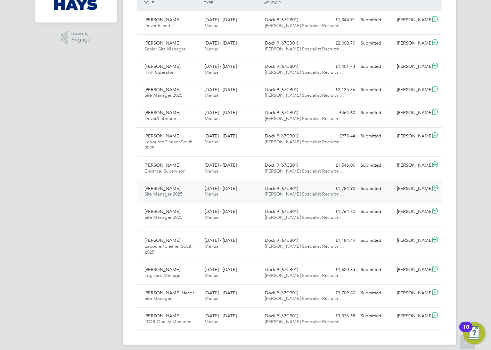 Image resolution: width=491 pixels, height=350 pixels. Describe the element at coordinates (159, 72) in the screenshot. I see `span: IPAF Operator` at that location.